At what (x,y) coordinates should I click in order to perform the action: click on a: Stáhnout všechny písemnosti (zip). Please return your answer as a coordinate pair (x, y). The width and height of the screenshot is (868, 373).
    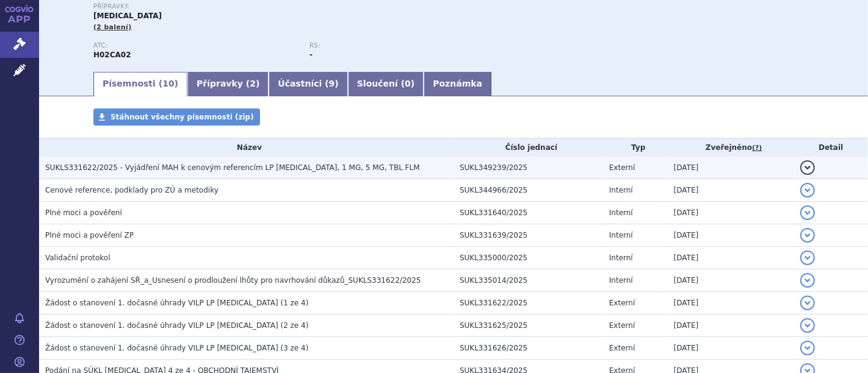
    Looking at the image, I should click on (176, 117).